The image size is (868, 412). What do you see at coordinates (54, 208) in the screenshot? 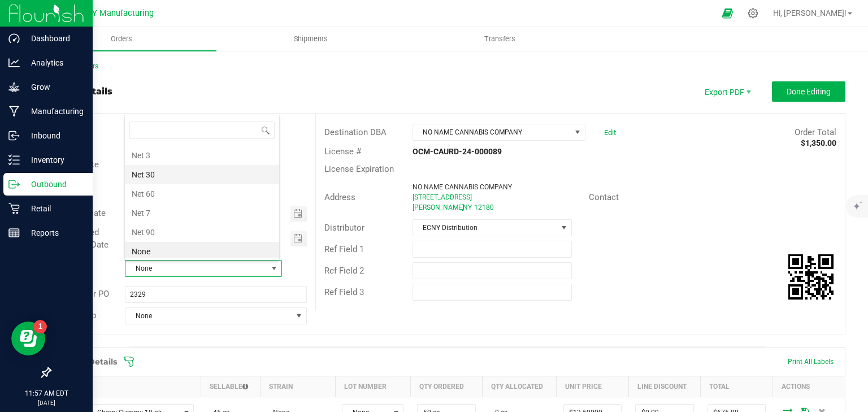
I see `p: Retail` at bounding box center [54, 208].